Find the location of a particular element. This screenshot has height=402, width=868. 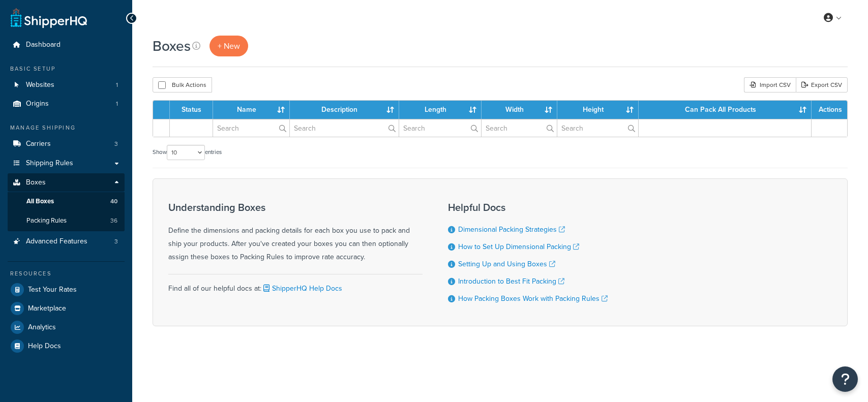

th: Description is located at coordinates (344, 110).